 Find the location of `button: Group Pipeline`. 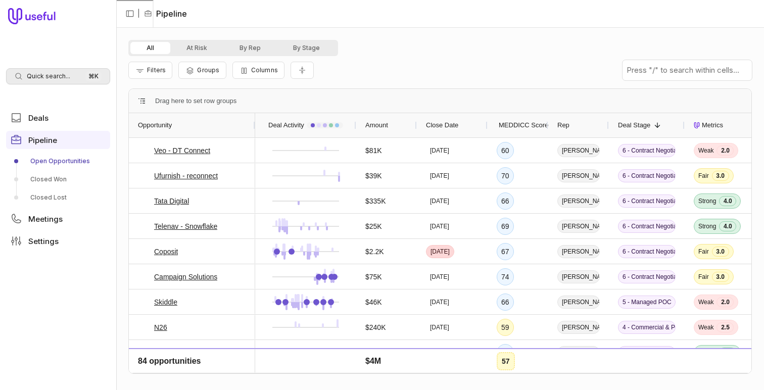

button: Group Pipeline is located at coordinates (202, 70).